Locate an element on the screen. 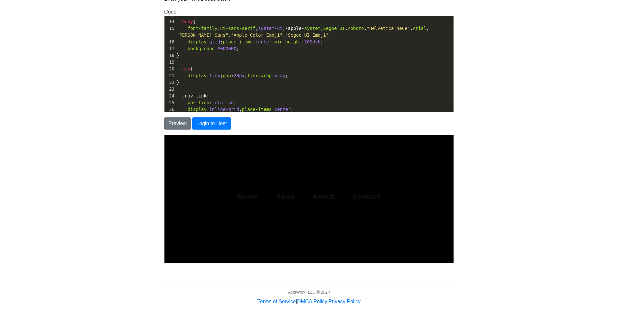  div: 23 is located at coordinates (170, 89).